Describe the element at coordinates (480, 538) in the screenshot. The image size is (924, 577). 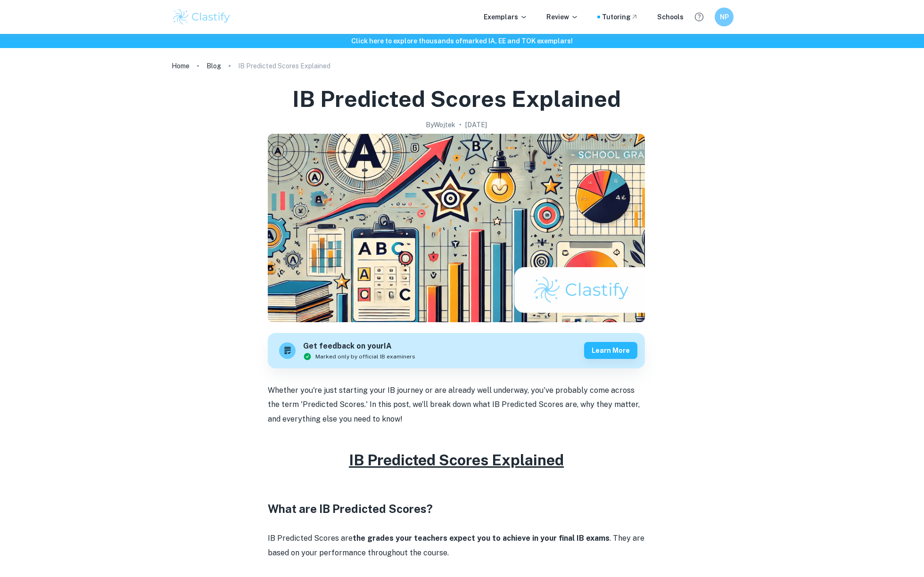
I see `strong: the grades your teachers expect you to achieve in your final IB exams` at that location.